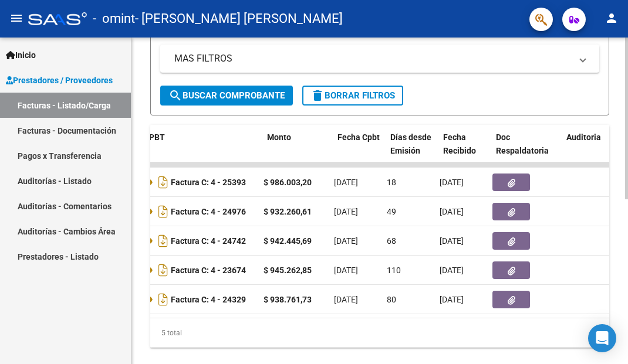 The image size is (628, 364). What do you see at coordinates (279, 137) in the screenshot?
I see `span: Monto` at bounding box center [279, 137].